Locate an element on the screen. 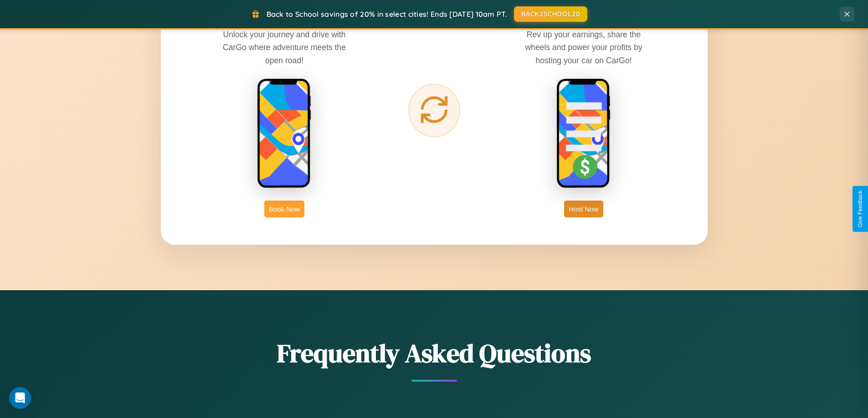 The width and height of the screenshot is (868, 418). p: Rev up your earnings, share the wheels and power your profits by hosting your car on CarGo! is located at coordinates (583, 47).